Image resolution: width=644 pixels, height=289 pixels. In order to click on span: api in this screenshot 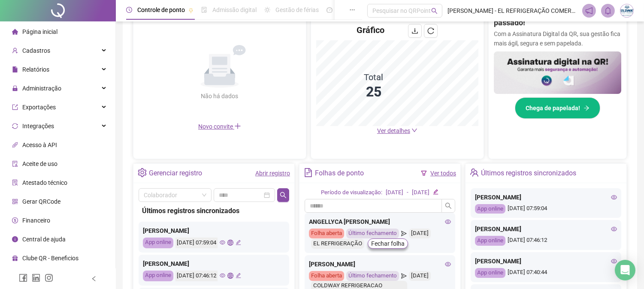, I will do `click(15, 145)`.